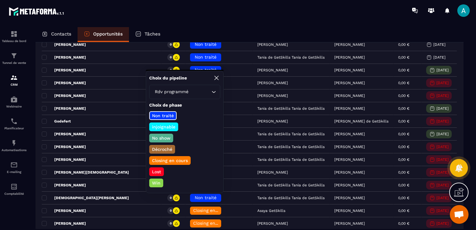 The height and width of the screenshot is (230, 476). I want to click on p: CRM, so click(14, 84).